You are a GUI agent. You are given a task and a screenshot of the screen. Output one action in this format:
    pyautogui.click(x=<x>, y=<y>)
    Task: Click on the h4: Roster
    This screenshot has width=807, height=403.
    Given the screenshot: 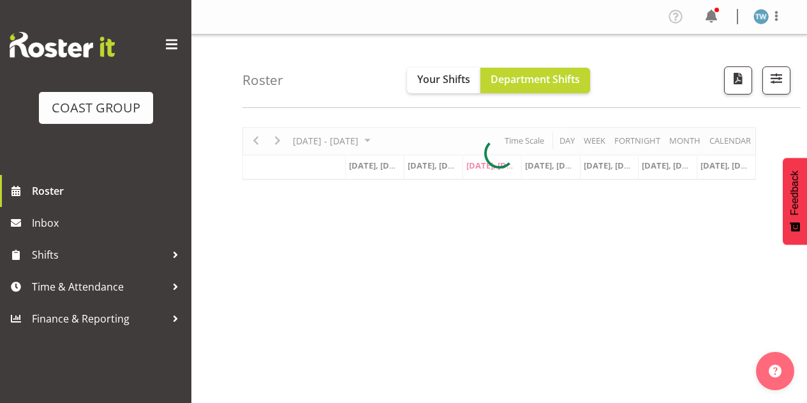 What is the action you would take?
    pyautogui.click(x=263, y=80)
    